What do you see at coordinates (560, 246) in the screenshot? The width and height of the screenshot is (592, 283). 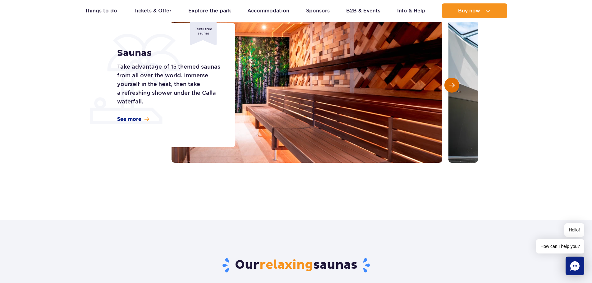 I see `span: How can I help you?` at bounding box center [560, 246].